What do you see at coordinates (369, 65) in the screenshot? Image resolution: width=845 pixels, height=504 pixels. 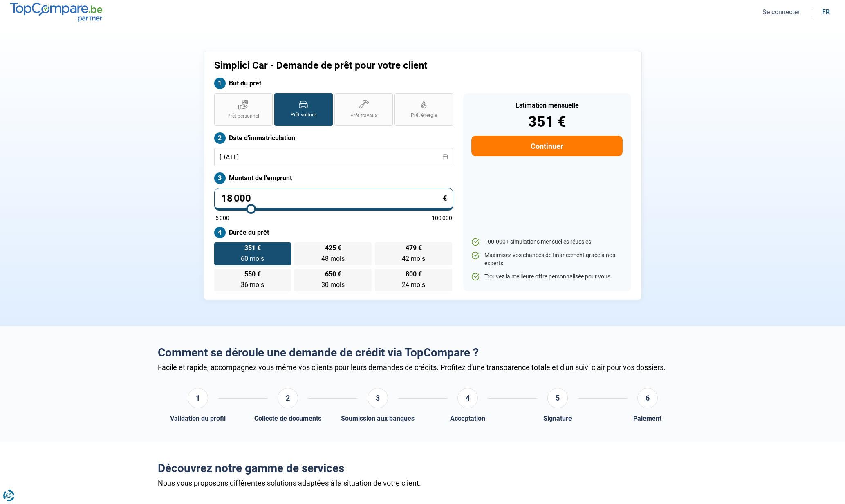 I see `h1: Simplici Car - Demande de prêt pour votre client` at bounding box center [369, 65].